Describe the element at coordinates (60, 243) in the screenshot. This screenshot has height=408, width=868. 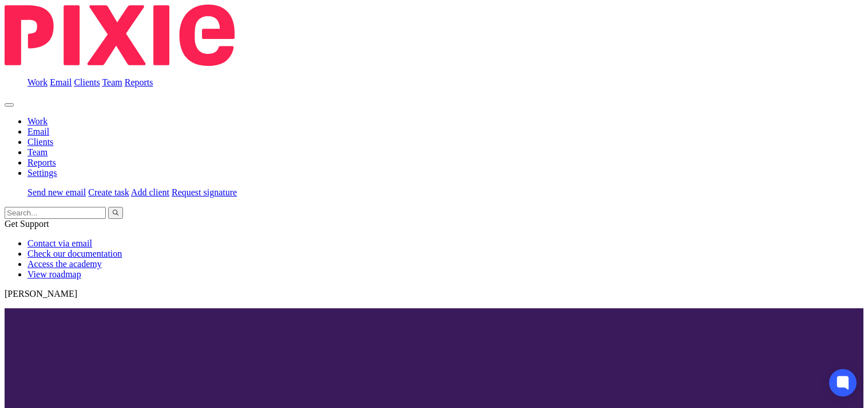
I see `a: Contact via email` at that location.